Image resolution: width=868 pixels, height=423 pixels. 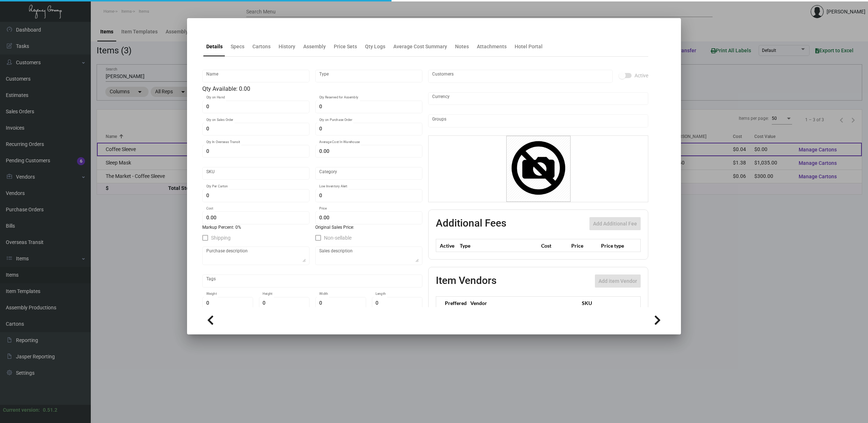 What do you see at coordinates (261, 46) in the screenshot?
I see `div: Cartons` at bounding box center [261, 46].